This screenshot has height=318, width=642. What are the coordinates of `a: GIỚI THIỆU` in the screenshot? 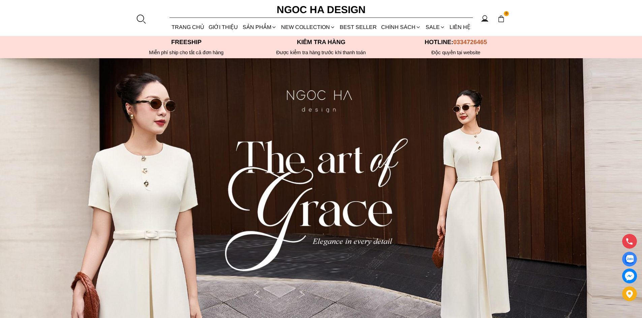 It's located at (223, 27).